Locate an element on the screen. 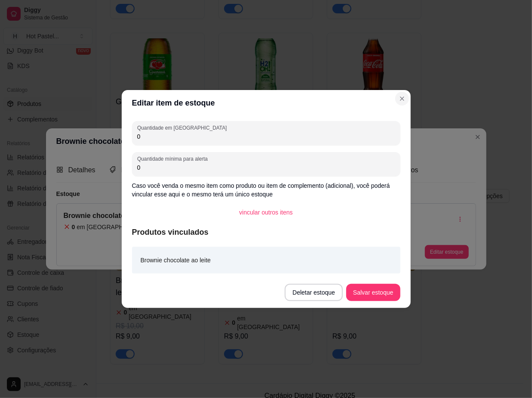  header: Editar item de estoque is located at coordinates (266, 103).